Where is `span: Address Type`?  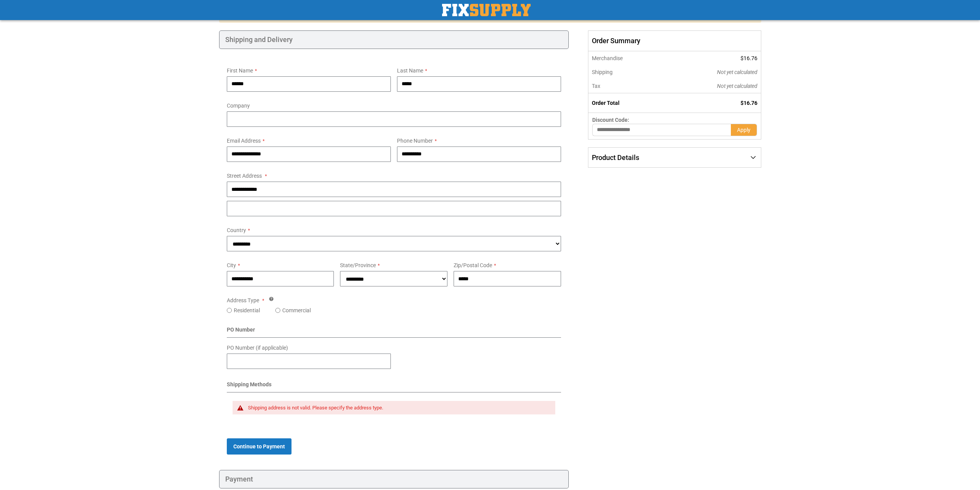
span: Address Type is located at coordinates (243, 300).